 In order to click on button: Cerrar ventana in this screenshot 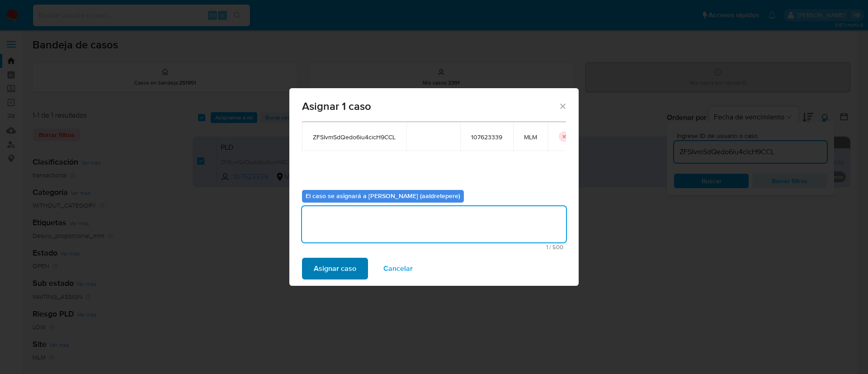, I will do `click(563, 105)`.